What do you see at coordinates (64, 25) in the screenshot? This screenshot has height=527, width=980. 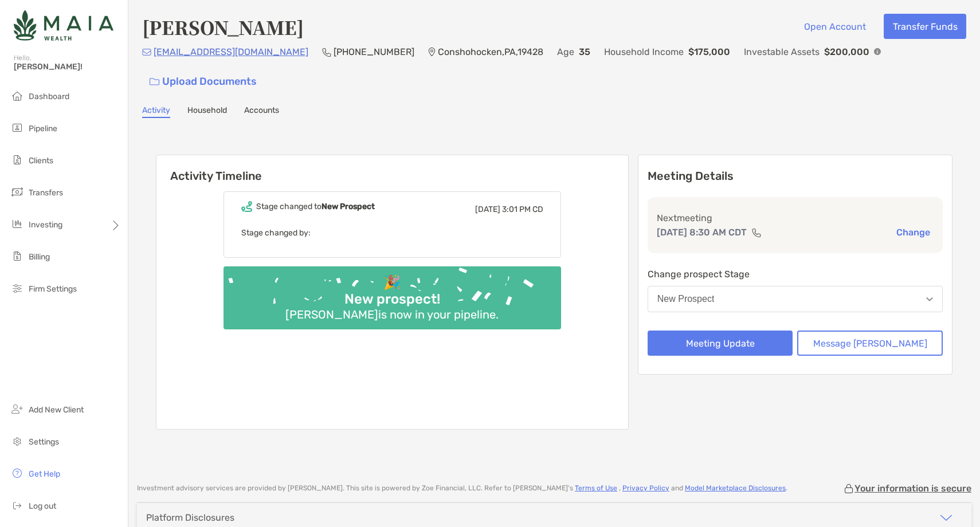 I see `img: Zoe Logo` at bounding box center [64, 25].